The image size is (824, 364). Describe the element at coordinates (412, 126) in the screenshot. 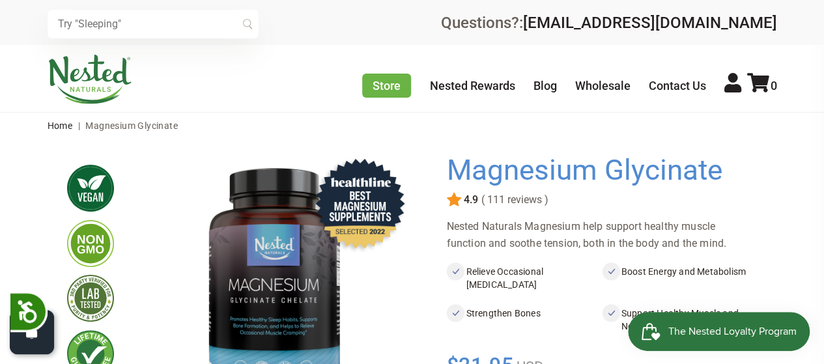

I see `nav: breadcrumbs` at that location.